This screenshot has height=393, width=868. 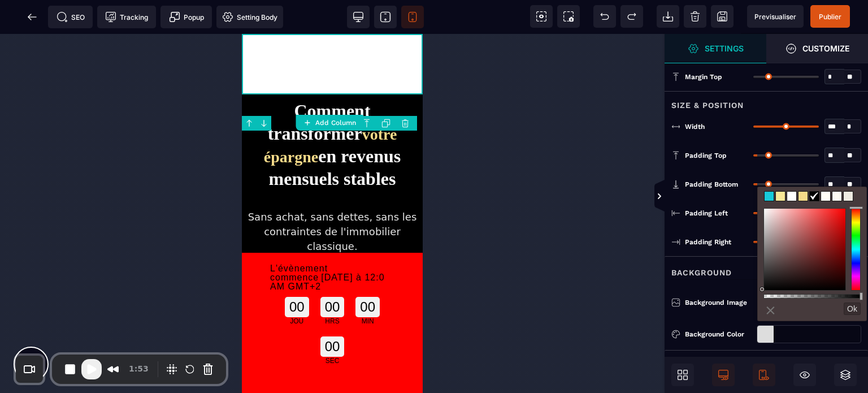 I want to click on span: rgb(252, 250, 242), so click(x=837, y=196).